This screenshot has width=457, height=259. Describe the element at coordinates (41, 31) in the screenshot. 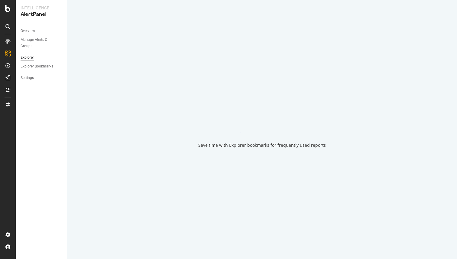

I see `a: Overview` at that location.